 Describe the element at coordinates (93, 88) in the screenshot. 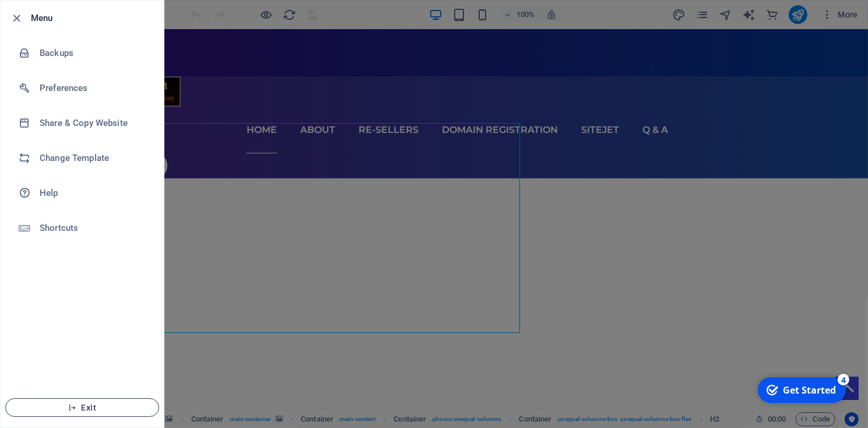

I see `h6: Preferences` at that location.